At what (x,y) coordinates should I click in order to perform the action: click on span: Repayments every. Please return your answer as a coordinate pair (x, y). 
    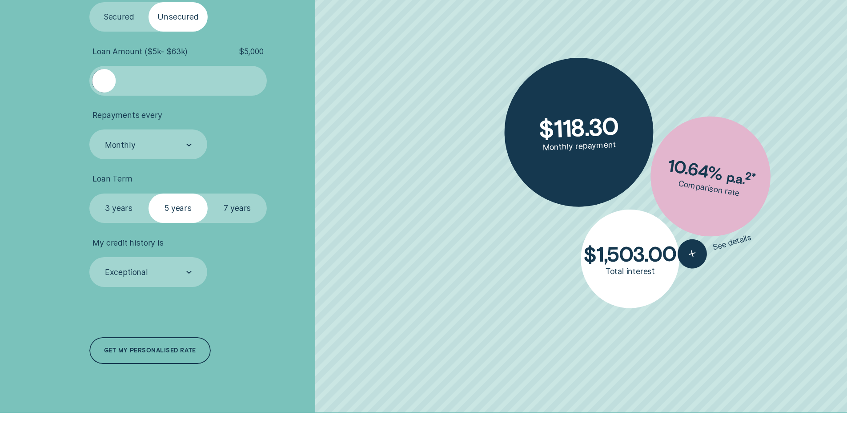
    Looking at the image, I should click on (127, 115).